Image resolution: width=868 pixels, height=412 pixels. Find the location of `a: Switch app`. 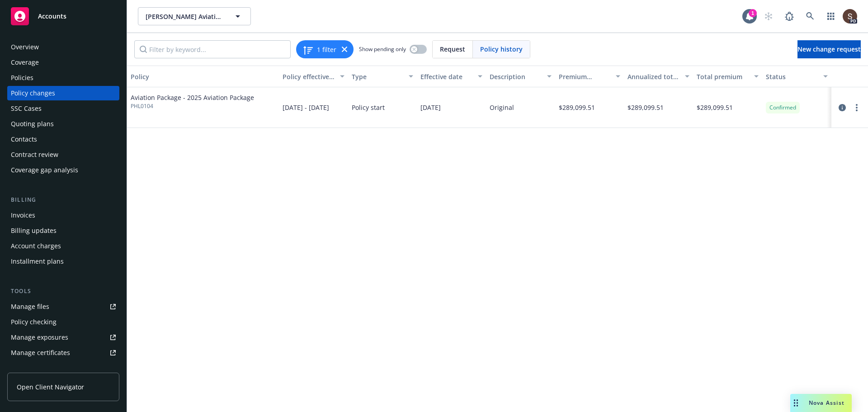

a: Switch app is located at coordinates (831, 16).